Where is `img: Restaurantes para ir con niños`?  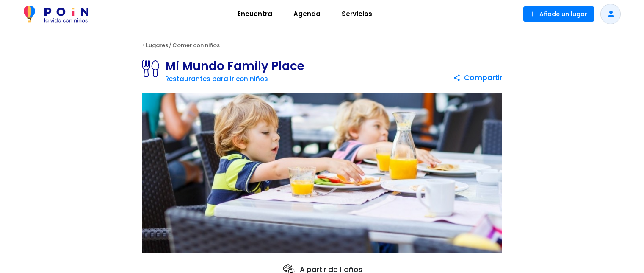
img: Restaurantes para ir con niños is located at coordinates (154, 69).